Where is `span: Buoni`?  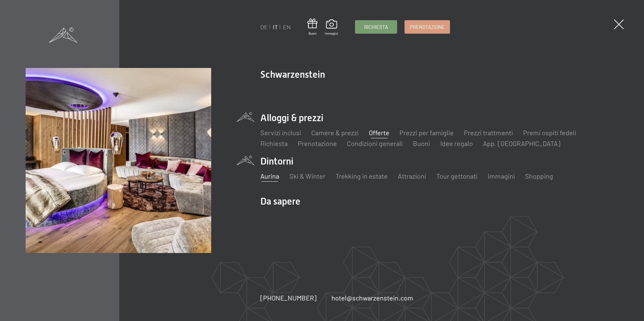
span: Buoni is located at coordinates (312, 33).